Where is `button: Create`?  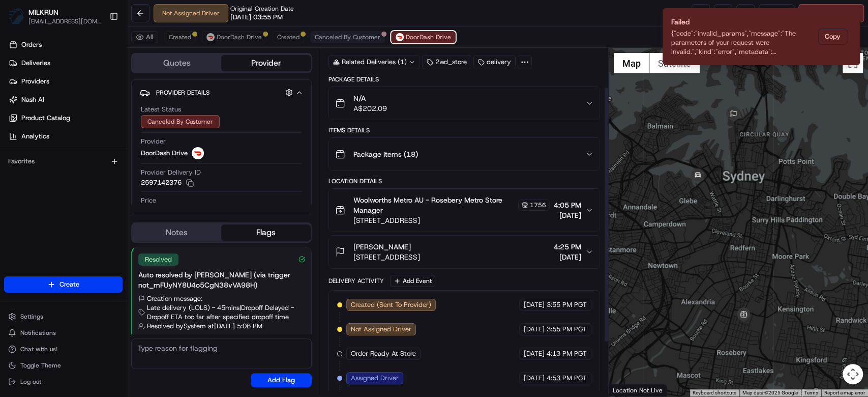
button: Create is located at coordinates (63, 284).